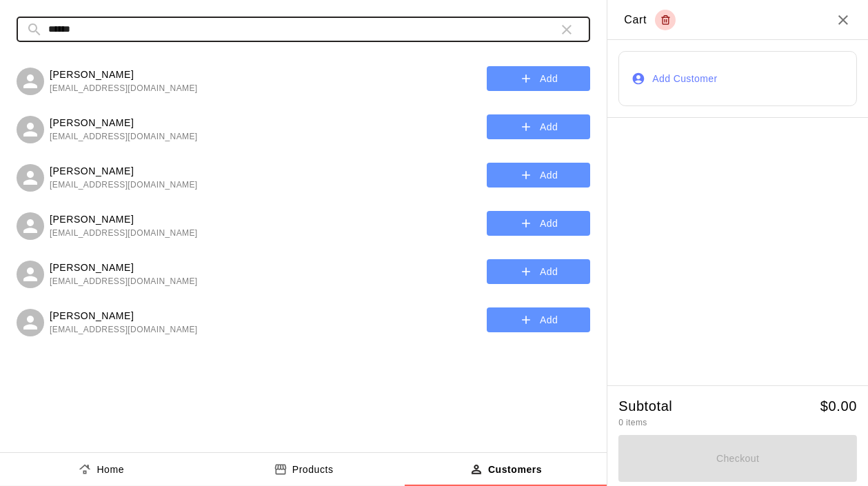  I want to click on div: Cart, so click(649, 20).